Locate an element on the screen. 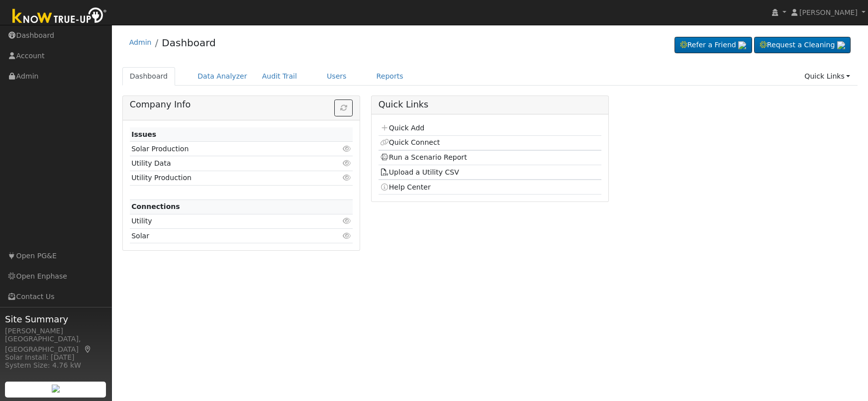  td: Solar is located at coordinates (223, 236).